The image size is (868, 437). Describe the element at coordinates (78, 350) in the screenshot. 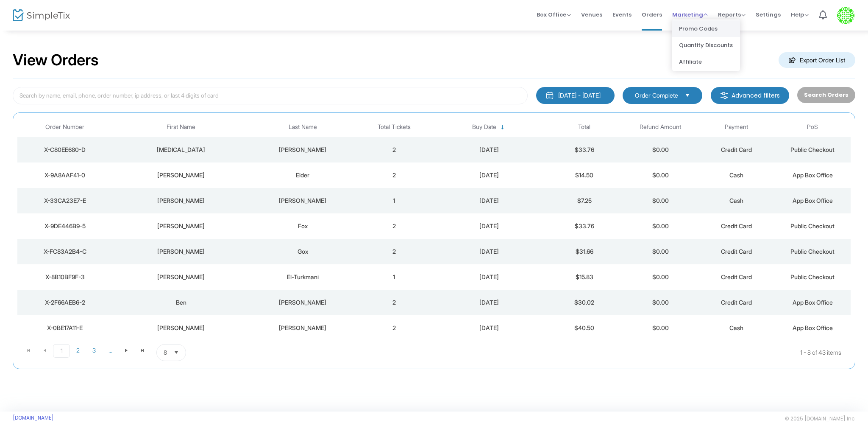

I see `span: Page 2` at that location.